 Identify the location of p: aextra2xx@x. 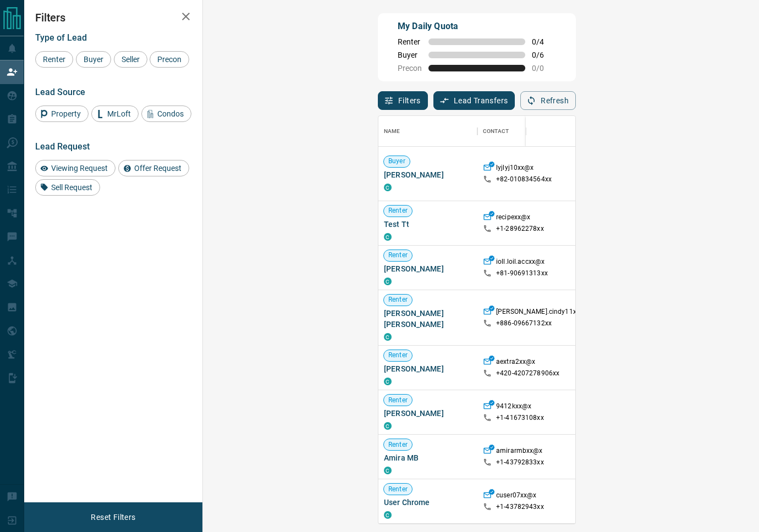
(515, 363).